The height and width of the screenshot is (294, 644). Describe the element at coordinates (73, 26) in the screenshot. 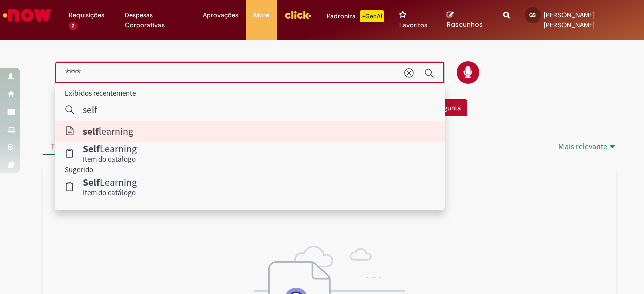

I see `span: 2` at that location.